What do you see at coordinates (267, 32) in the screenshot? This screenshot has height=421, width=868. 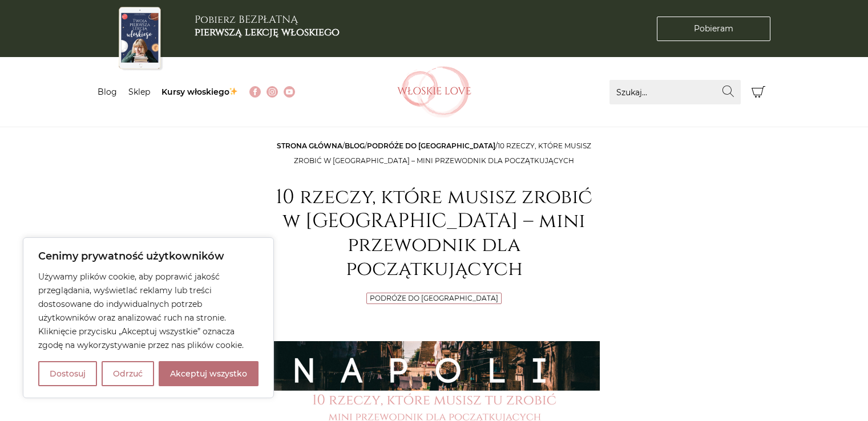 I see `b: pierwszą lekcję włoskiego` at bounding box center [267, 32].